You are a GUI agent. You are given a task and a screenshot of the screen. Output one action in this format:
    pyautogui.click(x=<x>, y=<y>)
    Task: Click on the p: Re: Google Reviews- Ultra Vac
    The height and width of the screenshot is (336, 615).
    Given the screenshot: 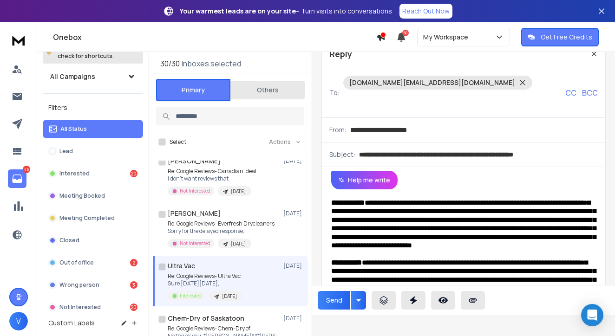 What is the action you would take?
    pyautogui.click(x=205, y=276)
    